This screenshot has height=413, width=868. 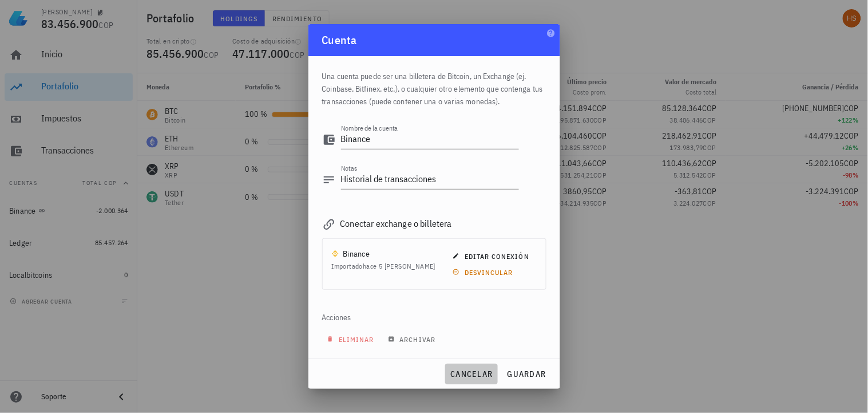 What do you see at coordinates (526, 374) in the screenshot?
I see `span: guardar` at bounding box center [526, 374].